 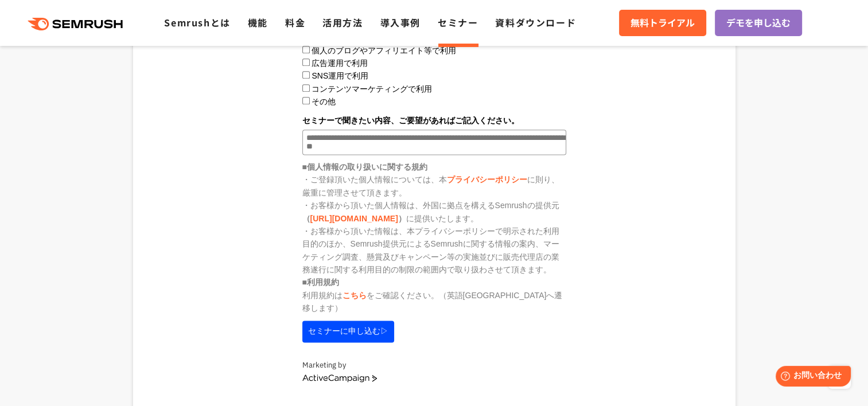 What do you see at coordinates (52, 14) in the screenshot?
I see `span: お問い合わせ` at bounding box center [52, 14].